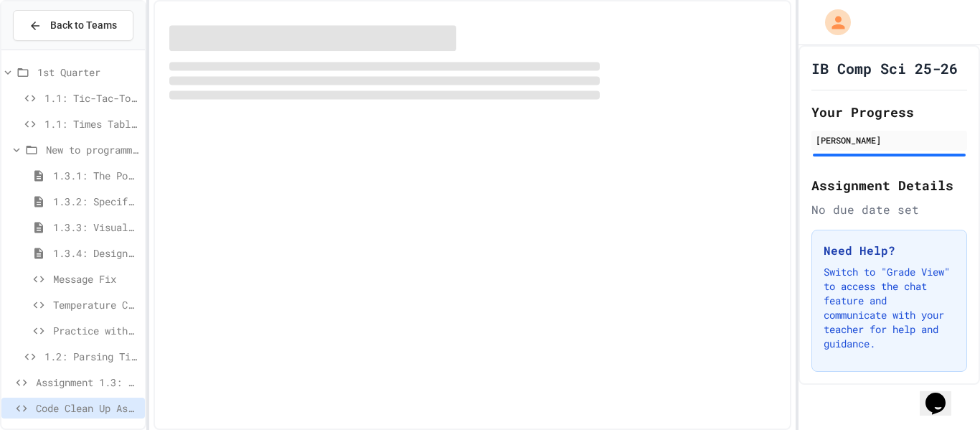 The height and width of the screenshot is (430, 980). What do you see at coordinates (96, 201) in the screenshot?
I see `span: 1.3.2: Specifying Ideas with Pseudocode` at bounding box center [96, 201].